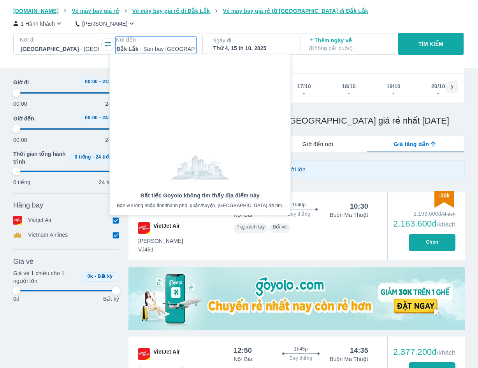  Describe the element at coordinates (156, 40) in the screenshot. I see `p: Nơi đến` at that location.